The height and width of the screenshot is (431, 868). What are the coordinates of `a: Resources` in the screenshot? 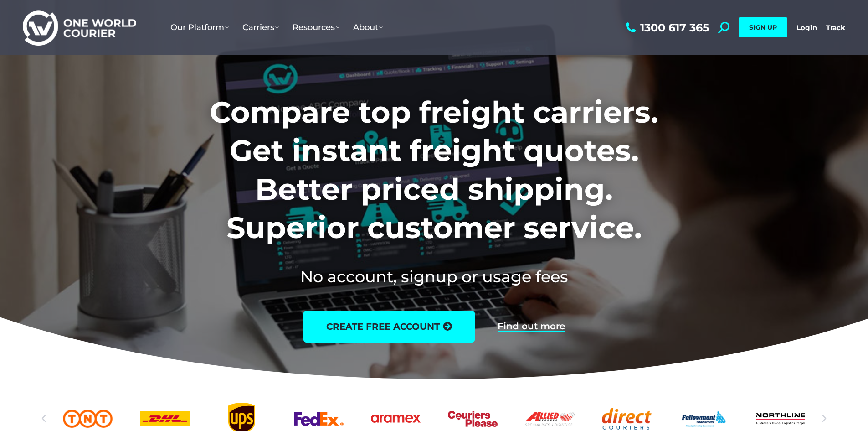 It's located at (316, 27).